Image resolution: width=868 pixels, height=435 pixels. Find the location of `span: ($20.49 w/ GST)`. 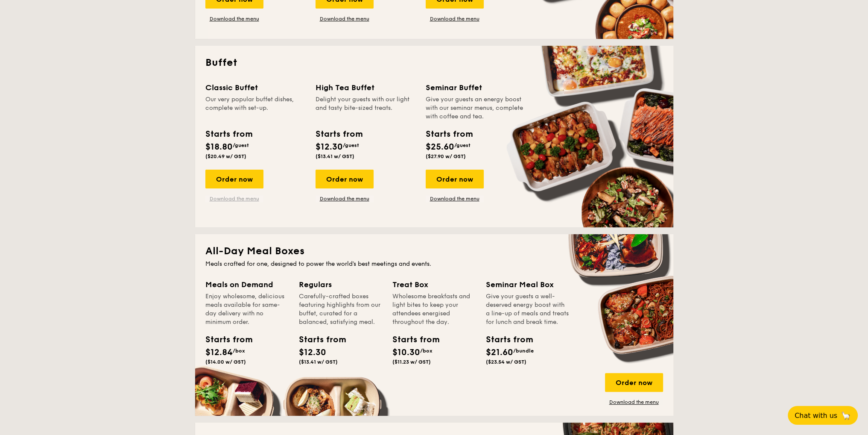

span: ($20.49 w/ GST) is located at coordinates (226, 156).